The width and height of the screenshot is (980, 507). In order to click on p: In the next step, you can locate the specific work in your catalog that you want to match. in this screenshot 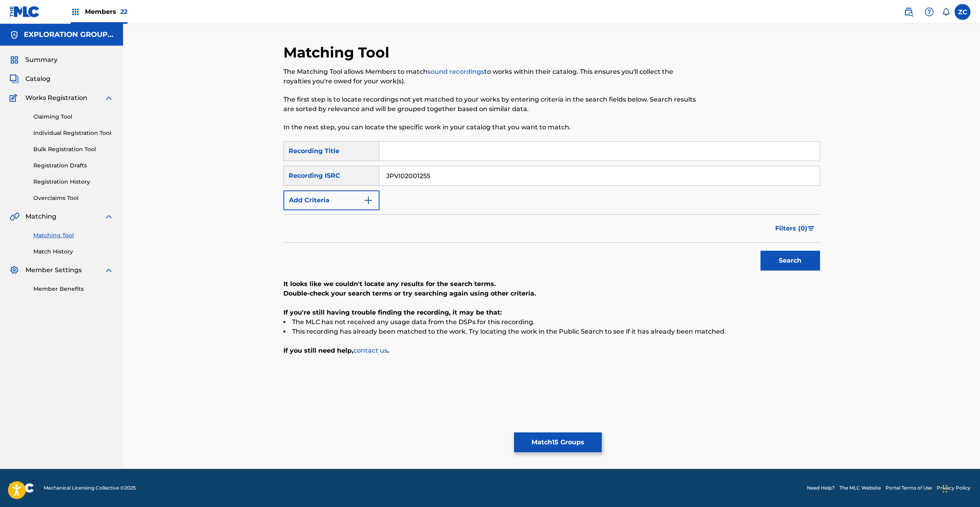, I will do `click(490, 127)`.